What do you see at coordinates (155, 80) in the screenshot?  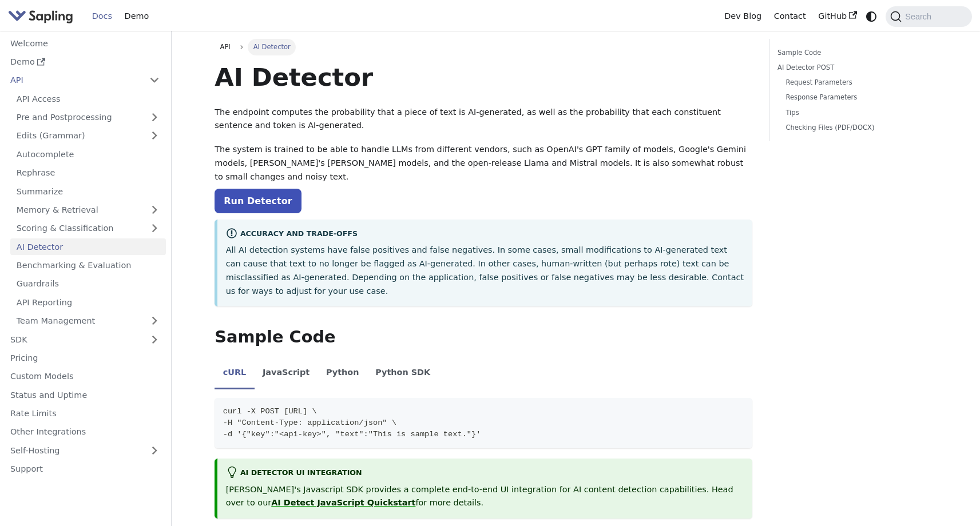 I see `button: Collapse sidebar category 'API'` at bounding box center [155, 80].